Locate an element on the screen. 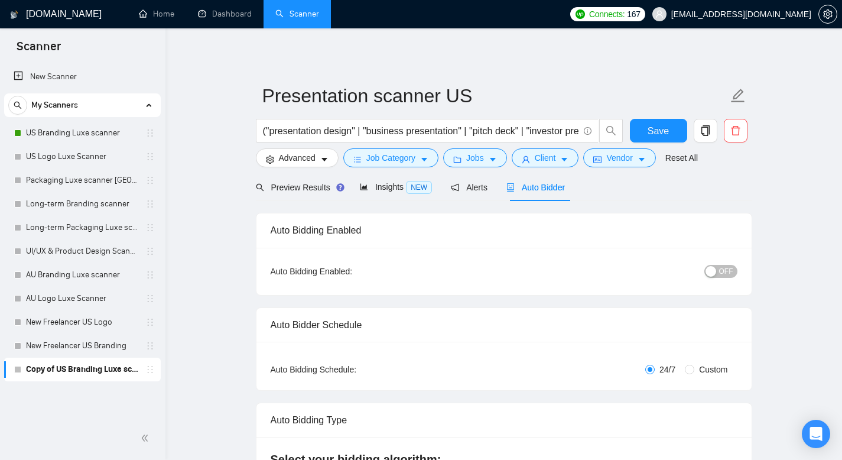  button: Save is located at coordinates (659, 131).